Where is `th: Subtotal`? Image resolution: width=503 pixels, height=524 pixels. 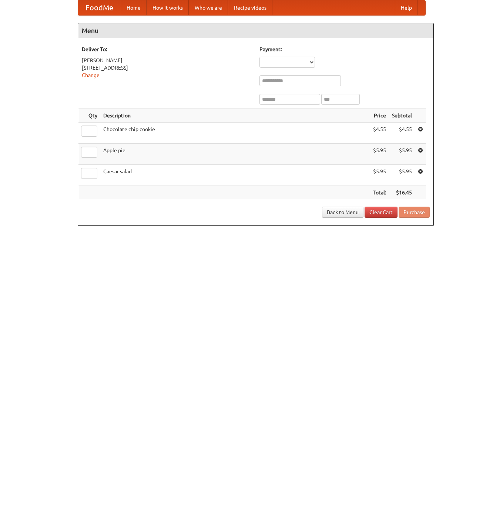
th: Subtotal is located at coordinates (402, 116).